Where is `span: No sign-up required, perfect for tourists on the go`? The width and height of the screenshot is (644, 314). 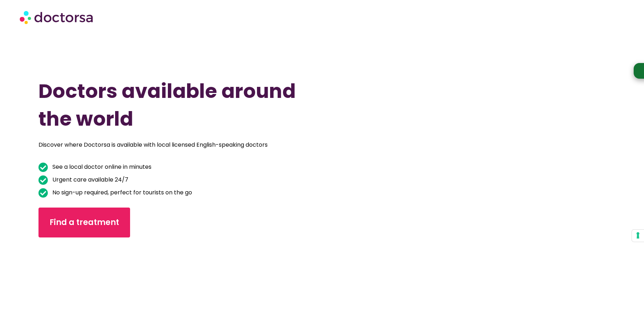 span: No sign-up required, perfect for tourists on the go is located at coordinates (121, 193).